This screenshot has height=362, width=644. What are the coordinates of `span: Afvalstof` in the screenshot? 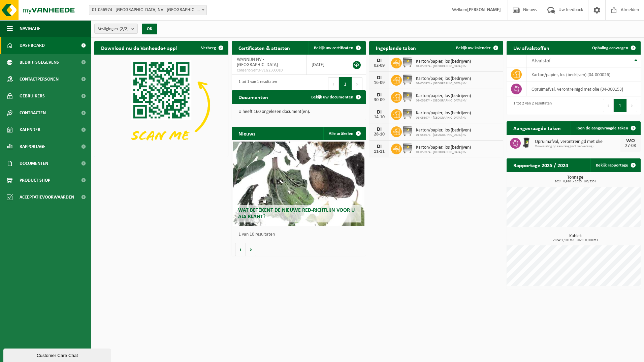 It's located at (541, 60).